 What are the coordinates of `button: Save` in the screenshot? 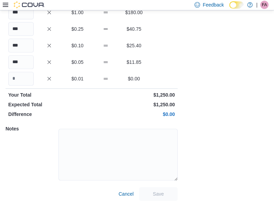 It's located at (159, 194).